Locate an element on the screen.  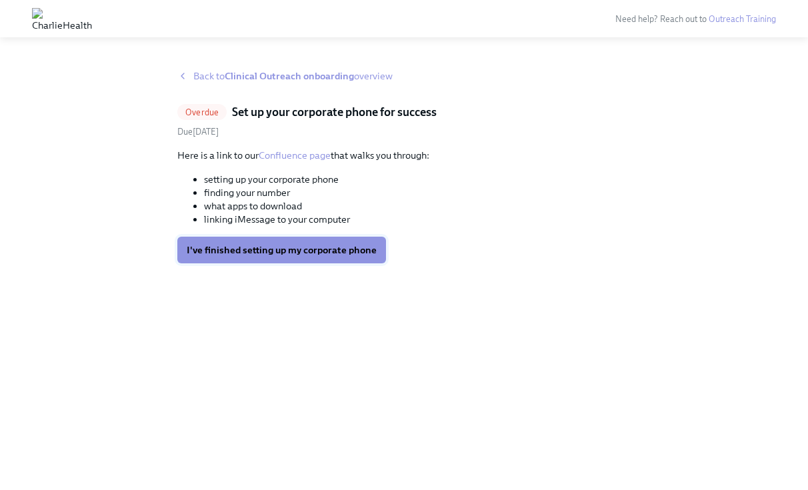
a: Confluence page is located at coordinates (295, 155).